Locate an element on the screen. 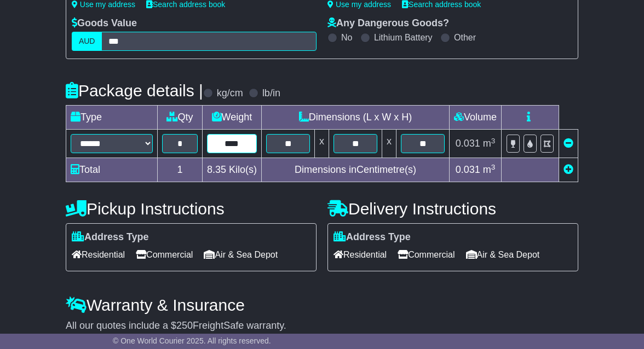 This screenshot has width=644, height=349. h4: Package details | is located at coordinates (134, 90).